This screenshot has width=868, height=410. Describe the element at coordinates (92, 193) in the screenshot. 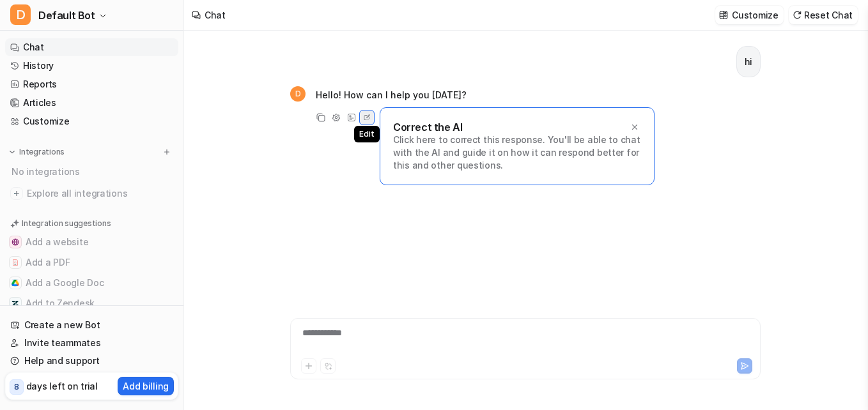

I see `a: Explore all integrations` at that location.